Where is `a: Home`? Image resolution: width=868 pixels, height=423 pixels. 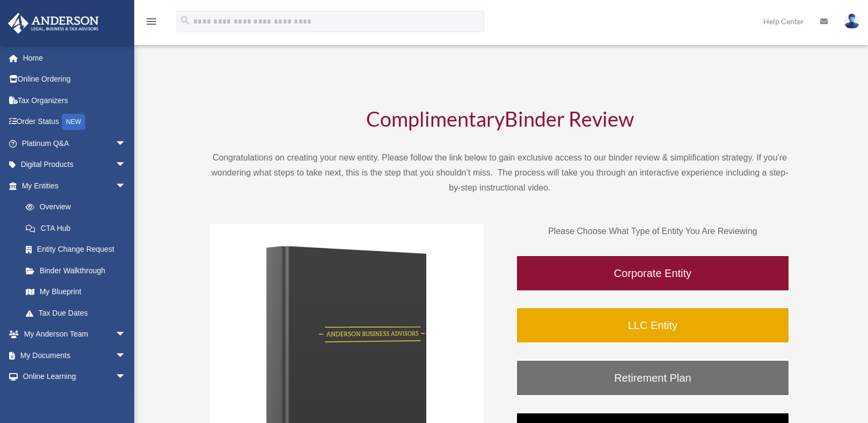 a: Home is located at coordinates (75, 58).